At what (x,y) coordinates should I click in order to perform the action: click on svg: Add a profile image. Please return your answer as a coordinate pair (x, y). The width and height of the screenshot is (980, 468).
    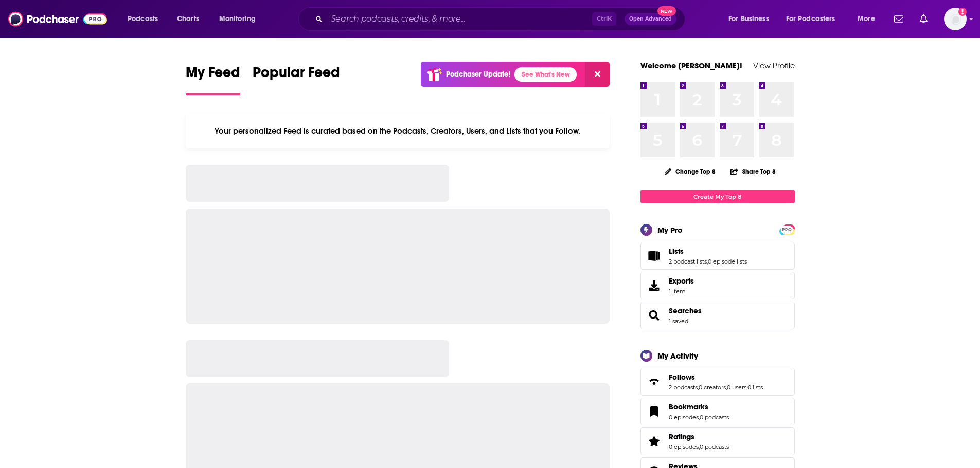
    Looking at the image, I should click on (962, 12).